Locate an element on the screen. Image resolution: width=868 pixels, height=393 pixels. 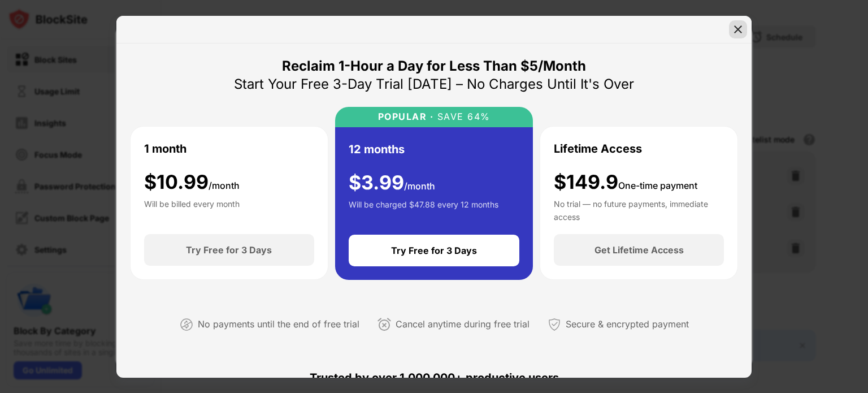
span: One-time payment is located at coordinates (658, 185).